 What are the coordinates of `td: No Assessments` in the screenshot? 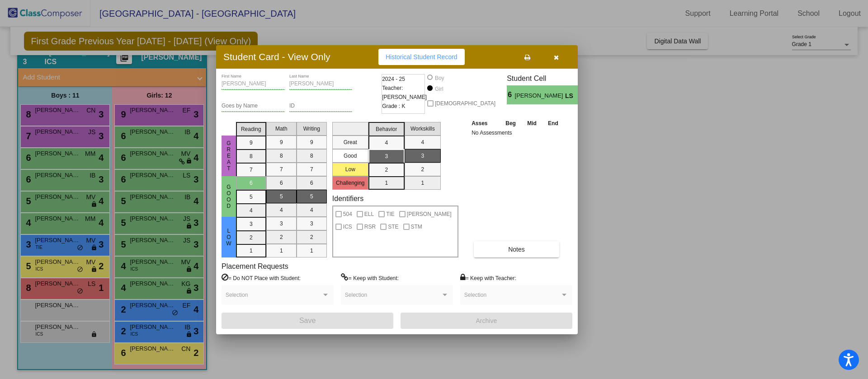 It's located at (517, 133).